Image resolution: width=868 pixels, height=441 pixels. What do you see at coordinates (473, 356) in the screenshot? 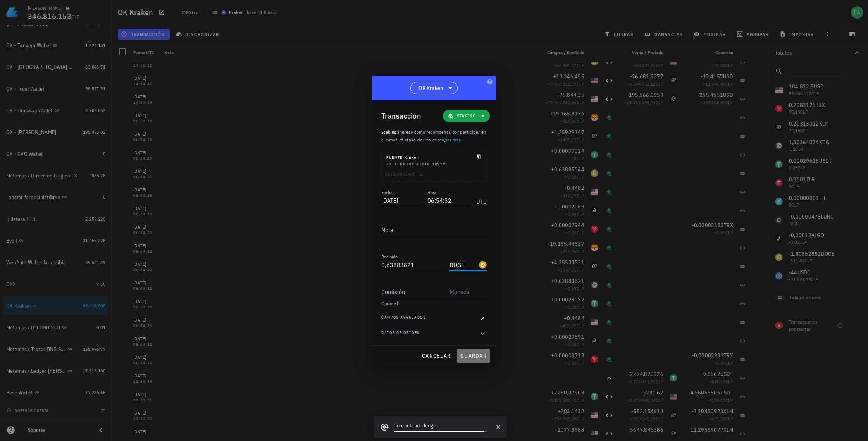
I see `button: guardar` at bounding box center [473, 356].